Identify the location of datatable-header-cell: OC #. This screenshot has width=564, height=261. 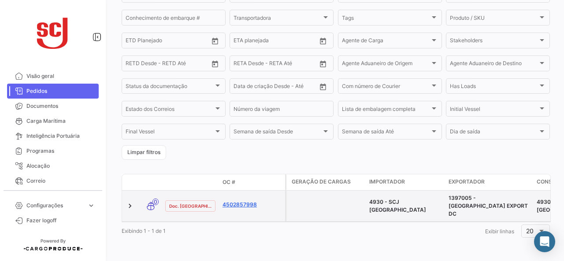
(252, 182).